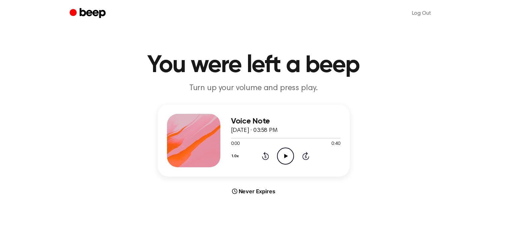  I want to click on p: Turn up your volume and press play., so click(254, 88).